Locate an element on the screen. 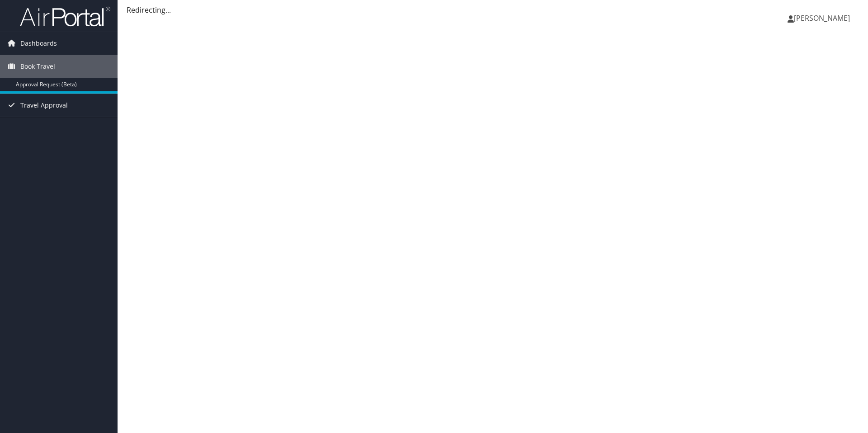 This screenshot has width=868, height=433. span: Book Travel is located at coordinates (37, 66).